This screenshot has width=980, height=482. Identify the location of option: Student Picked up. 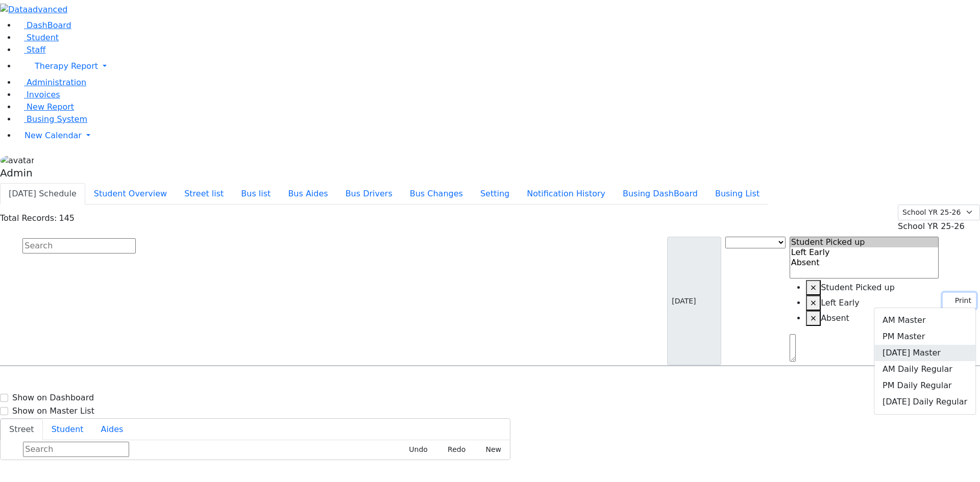
(864, 242).